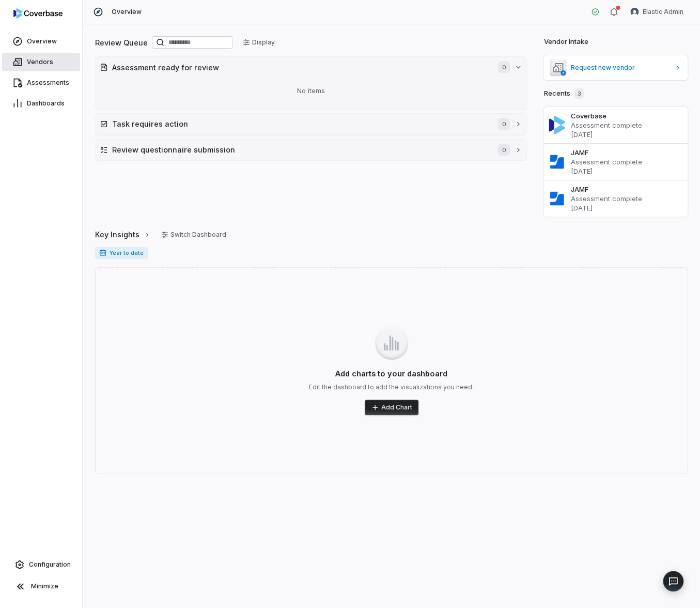 Image resolution: width=700 pixels, height=608 pixels. What do you see at coordinates (194, 235) in the screenshot?
I see `button: Switch Dashboard` at bounding box center [194, 235].